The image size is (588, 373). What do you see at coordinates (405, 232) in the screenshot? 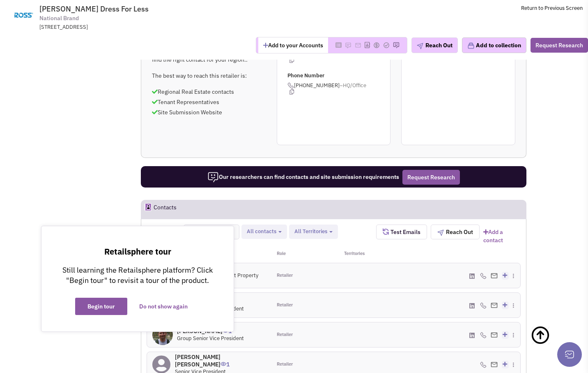
I see `span: Test Emails` at bounding box center [405, 232].